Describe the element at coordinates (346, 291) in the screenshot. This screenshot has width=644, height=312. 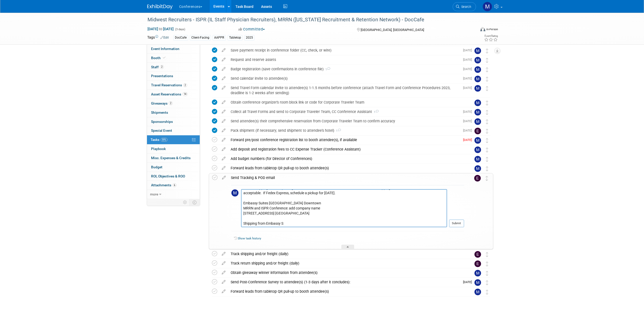
I see `div: Forward leads from tabletop QR pull-up to booth attendee(s)` at that location.